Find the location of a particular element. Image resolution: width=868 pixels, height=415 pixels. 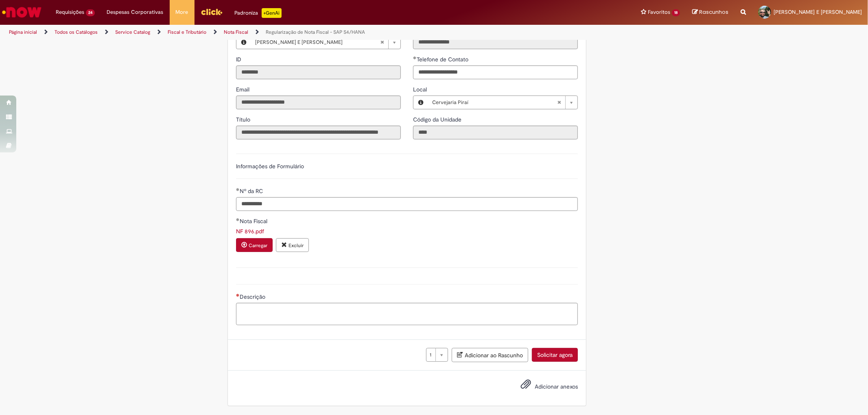

button: Excluir anexo NF 896.pdf is located at coordinates (292, 245).